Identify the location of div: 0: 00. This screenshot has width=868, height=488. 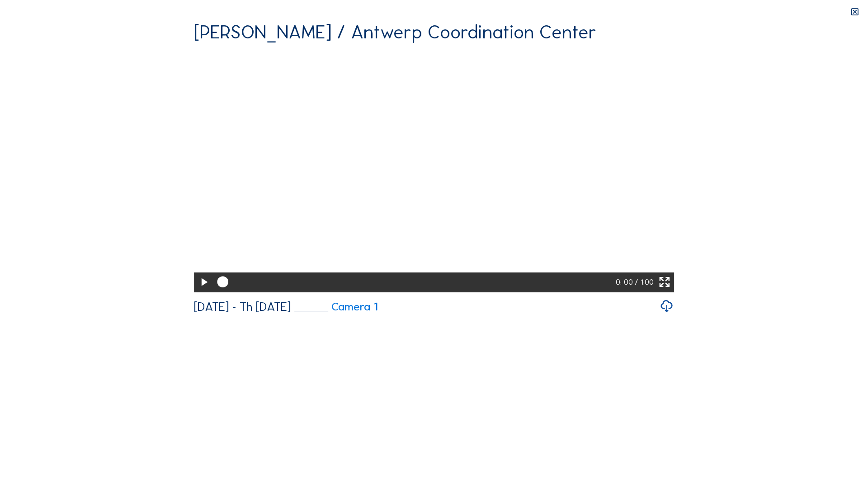
(625, 282).